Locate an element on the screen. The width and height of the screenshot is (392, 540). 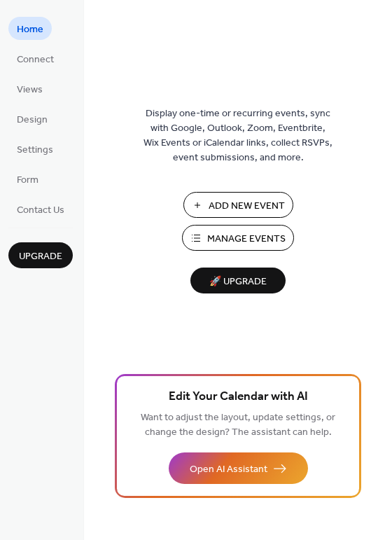
span: Connect is located at coordinates (35, 60).